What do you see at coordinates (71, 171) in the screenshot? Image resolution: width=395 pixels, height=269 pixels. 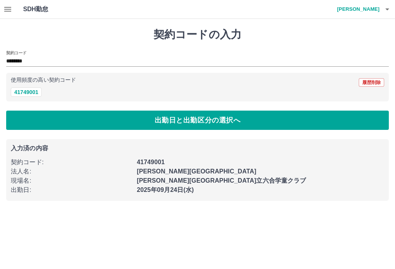 I see `p: 法人名 :` at bounding box center [71, 171].